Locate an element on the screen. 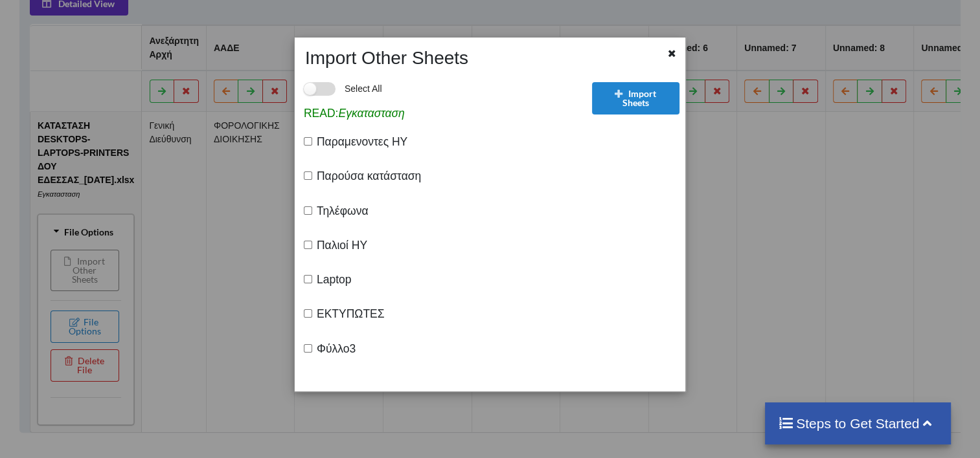 This screenshot has width=980, height=458. span: Laptop is located at coordinates (332, 279).